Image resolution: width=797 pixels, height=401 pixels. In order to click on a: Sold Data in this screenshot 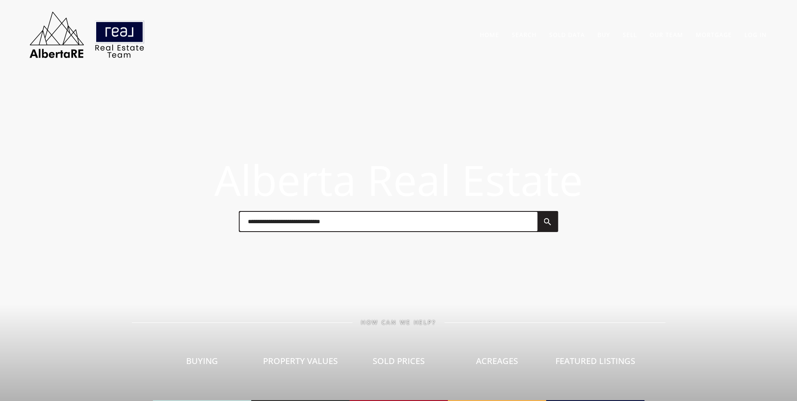, I will do `click(567, 34)`.